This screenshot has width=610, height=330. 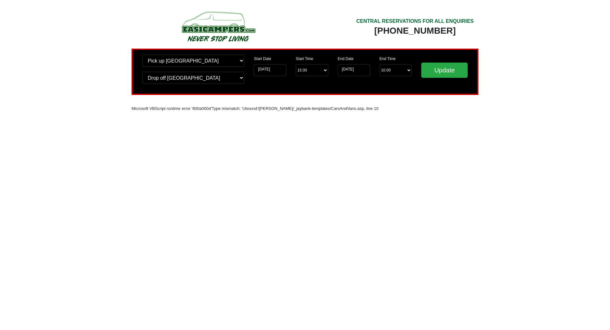 What do you see at coordinates (270, 70) in the screenshot?
I see `input: Start Date` at bounding box center [270, 70].